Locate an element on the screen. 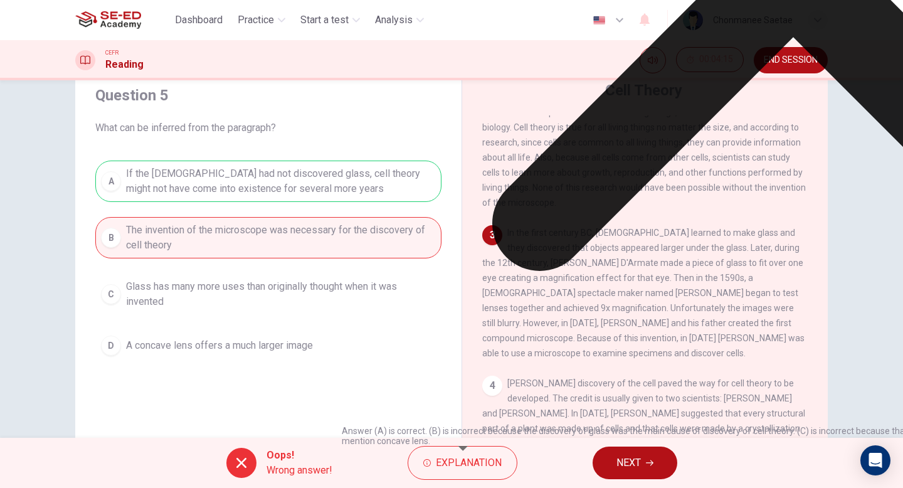 Image resolution: width=903 pixels, height=488 pixels. div: Open Intercom Messenger is located at coordinates (875, 460).